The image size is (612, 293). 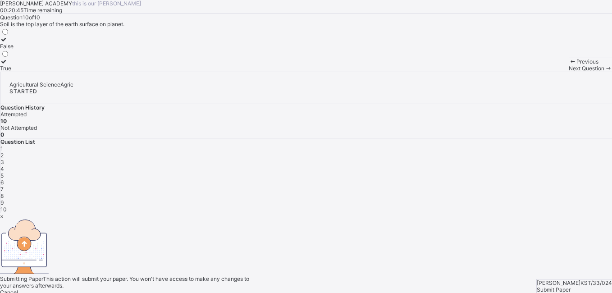 I want to click on span: 9, so click(x=2, y=202).